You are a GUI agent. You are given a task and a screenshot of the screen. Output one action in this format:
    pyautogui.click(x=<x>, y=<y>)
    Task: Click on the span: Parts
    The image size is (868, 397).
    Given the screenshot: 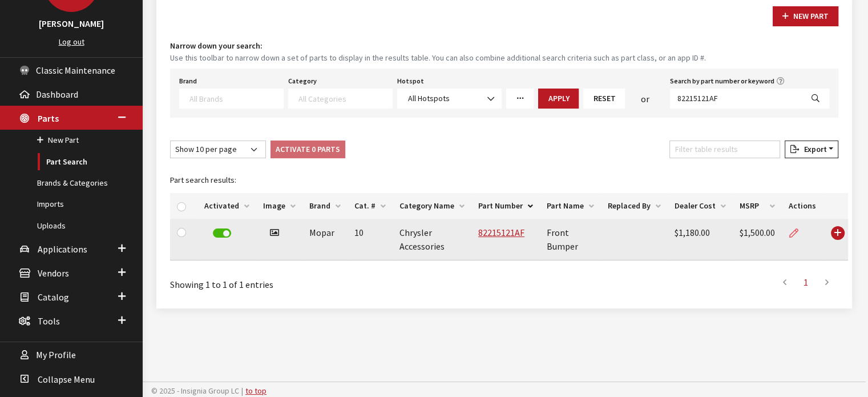 What is the action you would take?
    pyautogui.click(x=48, y=118)
    